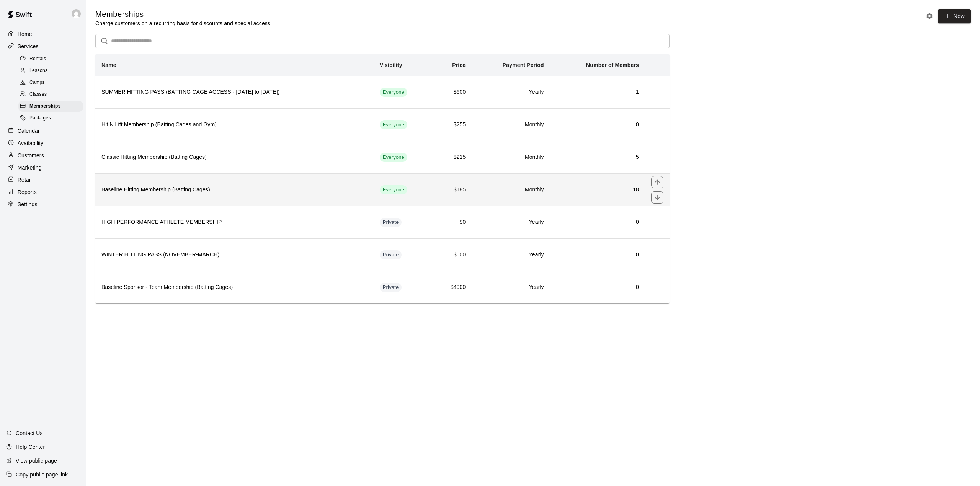  I want to click on div: Calendar, so click(43, 131).